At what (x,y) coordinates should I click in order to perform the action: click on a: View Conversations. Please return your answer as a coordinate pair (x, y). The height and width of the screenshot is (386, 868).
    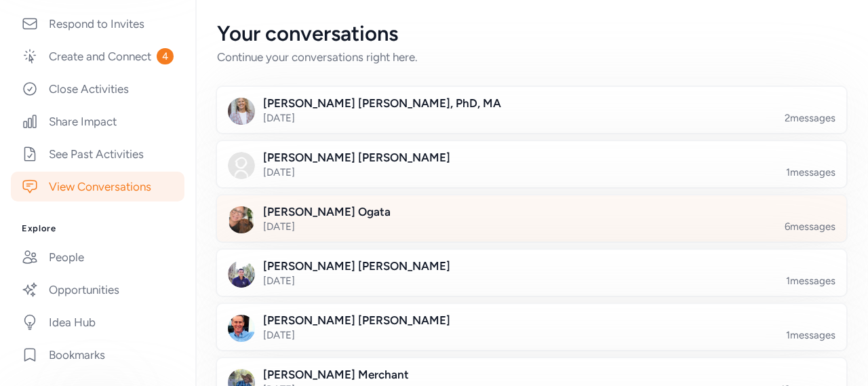
    Looking at the image, I should click on (97, 187).